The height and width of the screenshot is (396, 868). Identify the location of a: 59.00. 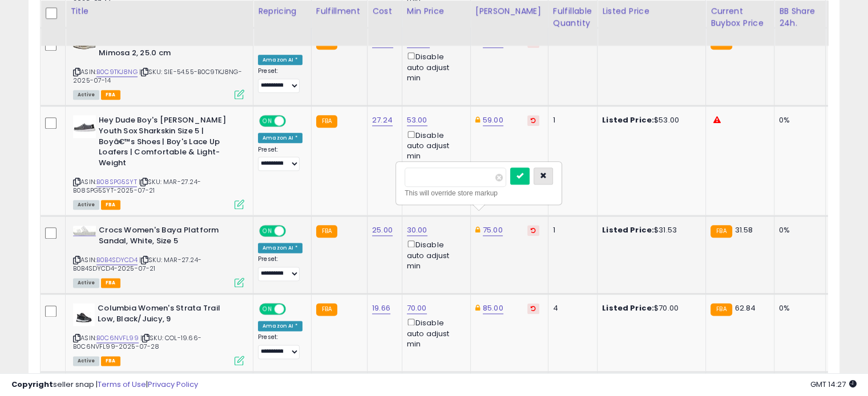
(493, 120).